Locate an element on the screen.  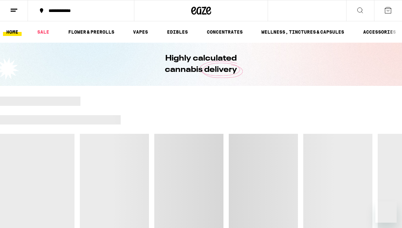
a: EDIBLES is located at coordinates (177, 32).